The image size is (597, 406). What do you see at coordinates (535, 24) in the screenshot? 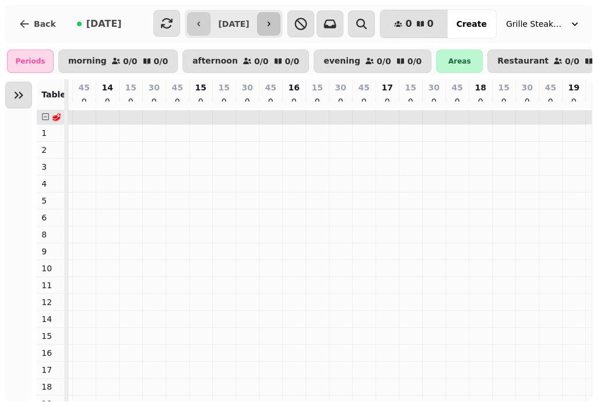
I see `span: Grille Steakhouse` at bounding box center [535, 24].